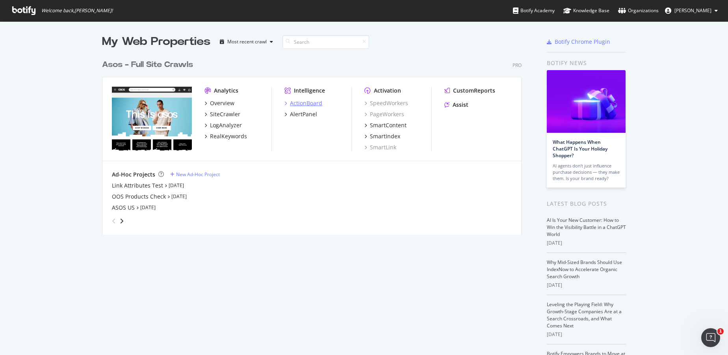  Describe the element at coordinates (586, 63) in the screenshot. I see `div: Botify news` at that location.